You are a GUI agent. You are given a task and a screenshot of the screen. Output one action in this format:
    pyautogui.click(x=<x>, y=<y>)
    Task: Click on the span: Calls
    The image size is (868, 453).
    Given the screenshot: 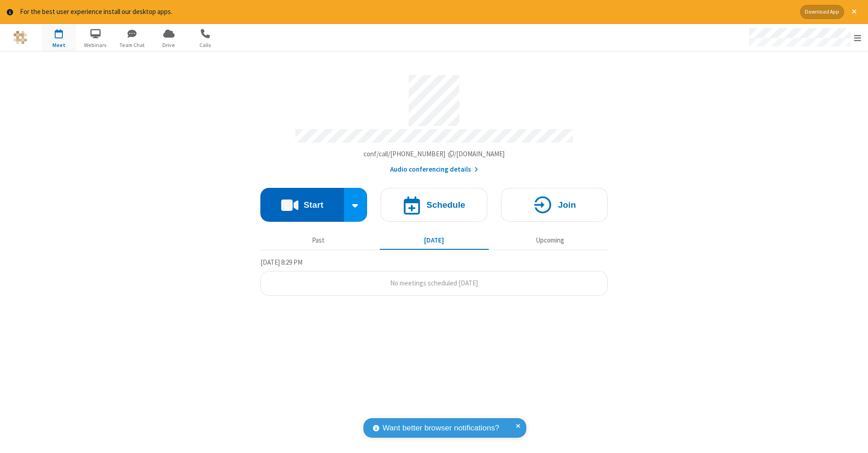 What is the action you would take?
    pyautogui.click(x=205, y=45)
    